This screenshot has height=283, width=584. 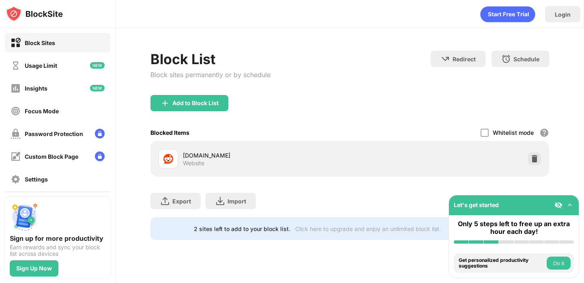 What do you see at coordinates (502, 263) in the screenshot?
I see `div: Get personalized productivity suggestions` at bounding box center [502, 263].